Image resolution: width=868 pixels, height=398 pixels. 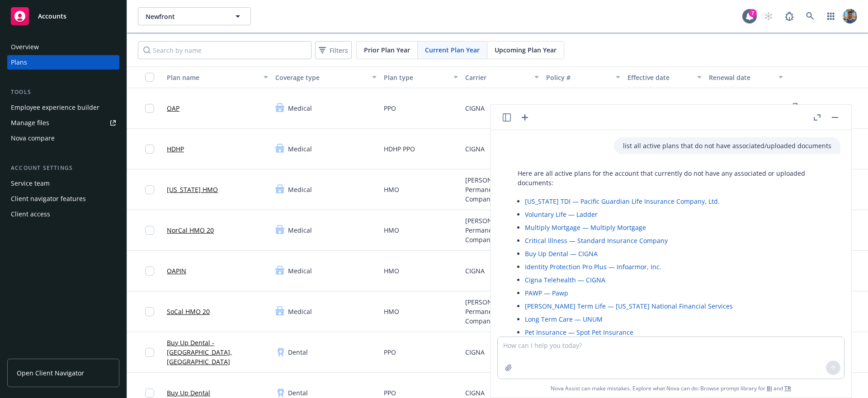 I want to click on div: Client access, so click(x=30, y=214).